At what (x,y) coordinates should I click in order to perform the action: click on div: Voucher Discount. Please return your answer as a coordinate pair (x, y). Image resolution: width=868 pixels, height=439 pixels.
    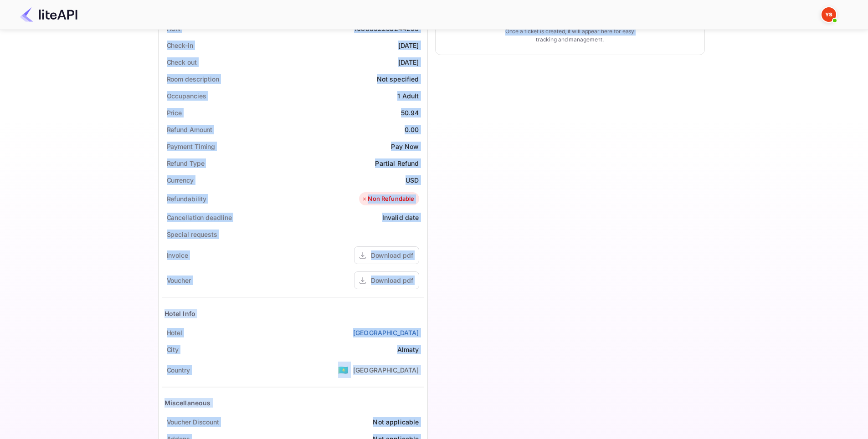
    Looking at the image, I should click on (193, 422).